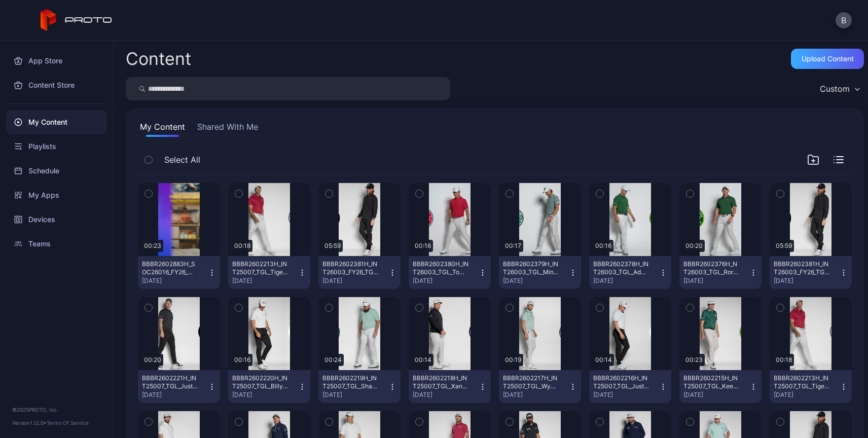 Image resolution: width=868 pixels, height=438 pixels. I want to click on a: Schedule, so click(56, 171).